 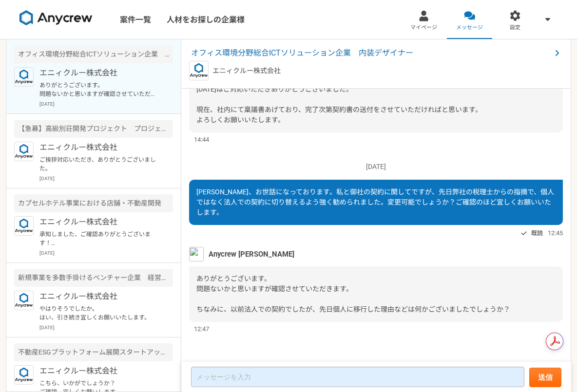 I want to click on p: ご挨拶対応いただき、ありがとうございました。, so click(x=99, y=164).